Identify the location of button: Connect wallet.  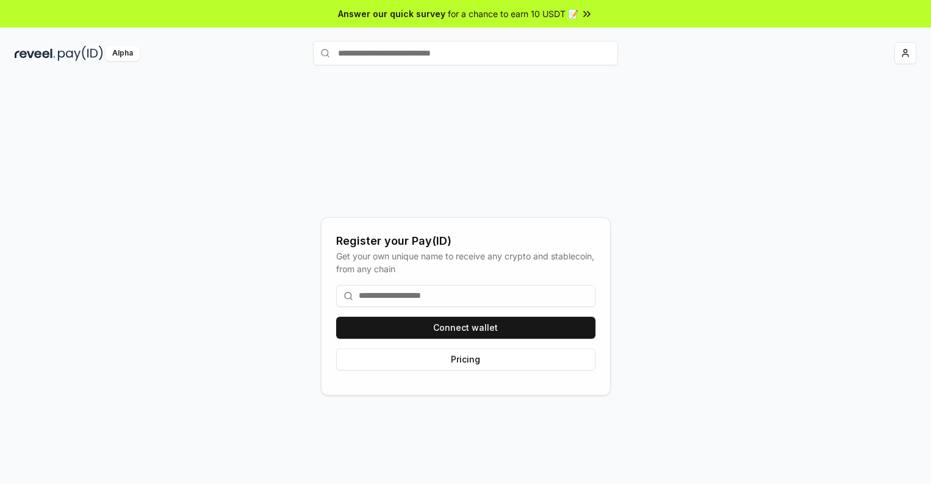
(465, 327).